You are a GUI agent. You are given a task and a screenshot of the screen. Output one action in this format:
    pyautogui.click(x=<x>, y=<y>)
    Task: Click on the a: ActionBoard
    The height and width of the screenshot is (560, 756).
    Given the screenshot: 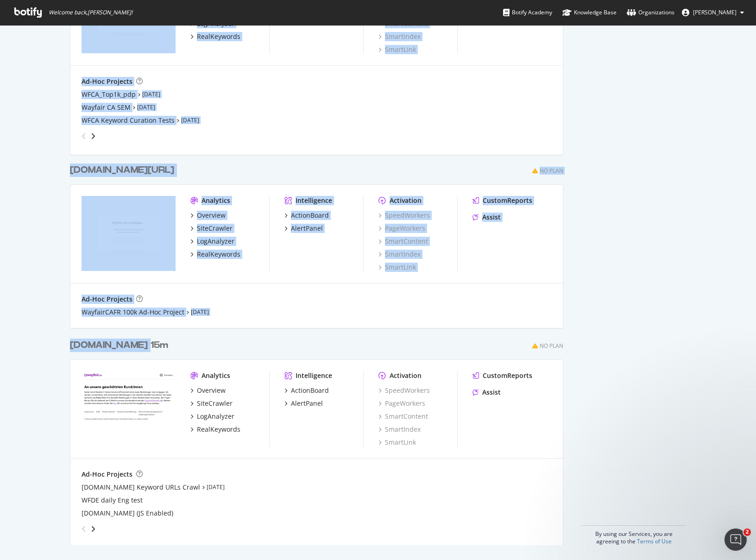 What is the action you would take?
    pyautogui.click(x=306, y=215)
    